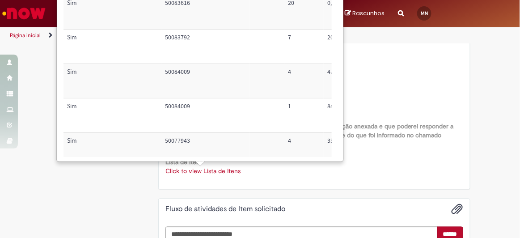 This screenshot has width=520, height=238. Describe the element at coordinates (24, 13) in the screenshot. I see `img: ServiceNow` at that location.